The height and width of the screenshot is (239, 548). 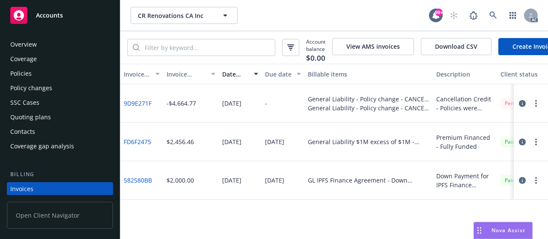 I want to click on span: CR Renovations CA Inc, so click(x=175, y=15).